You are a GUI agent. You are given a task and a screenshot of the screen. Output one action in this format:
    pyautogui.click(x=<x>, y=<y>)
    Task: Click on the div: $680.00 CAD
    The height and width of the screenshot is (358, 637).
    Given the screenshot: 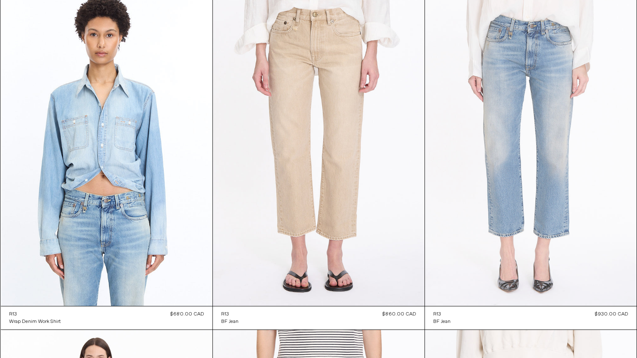 What is the action you would take?
    pyautogui.click(x=187, y=315)
    